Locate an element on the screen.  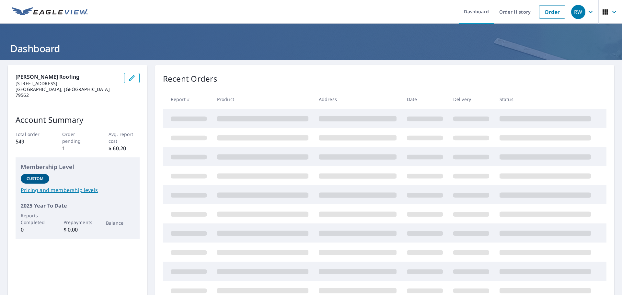
th: Product is located at coordinates (263, 99).